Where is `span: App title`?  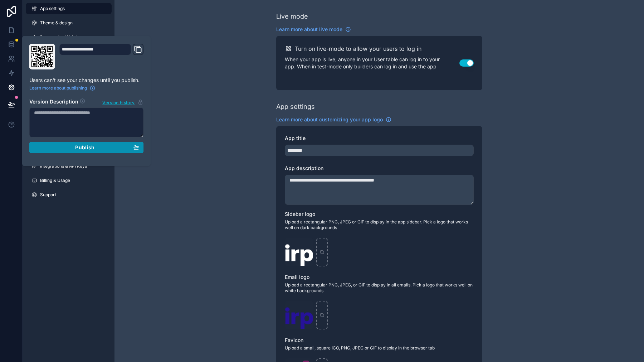 span: App title is located at coordinates (295, 138).